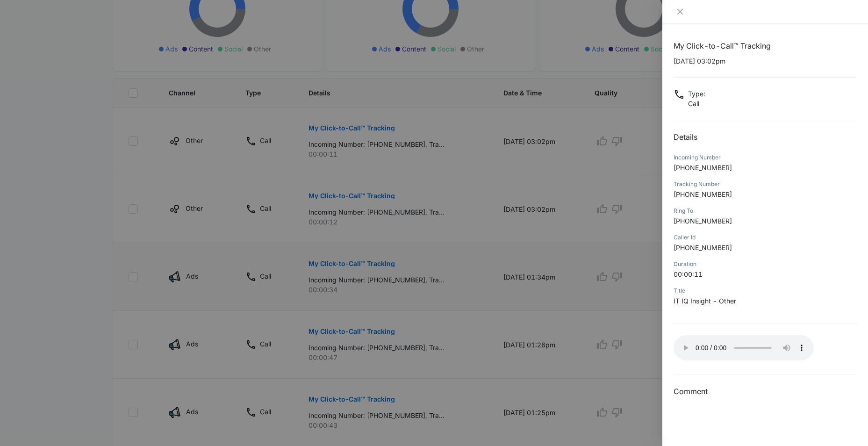 The height and width of the screenshot is (446, 868). Describe the element at coordinates (765, 291) in the screenshot. I see `div: Title` at that location.